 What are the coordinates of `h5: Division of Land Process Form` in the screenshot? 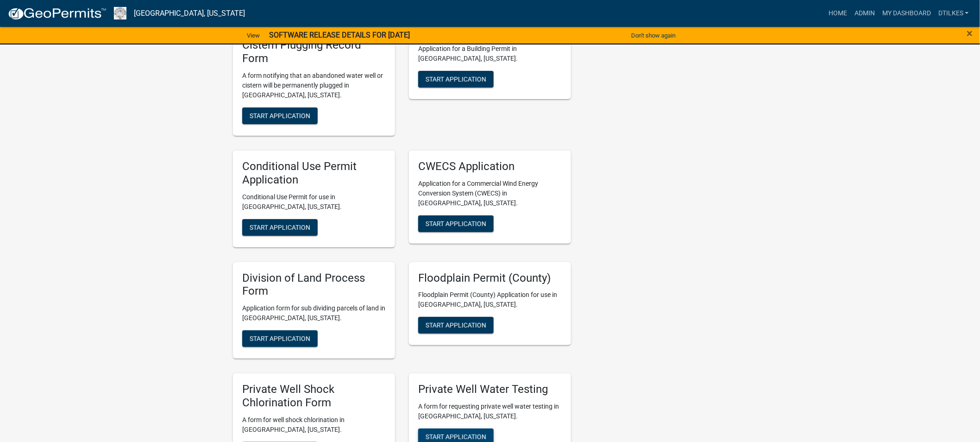 It's located at (314, 284).